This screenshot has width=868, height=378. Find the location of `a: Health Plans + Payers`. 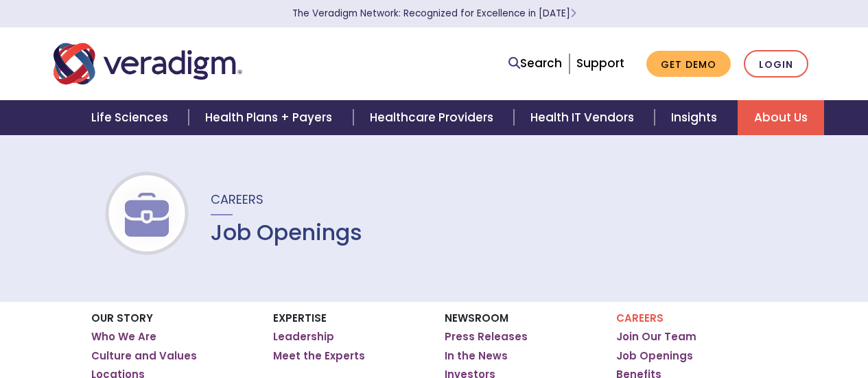

a: Health Plans + Payers is located at coordinates (271, 117).